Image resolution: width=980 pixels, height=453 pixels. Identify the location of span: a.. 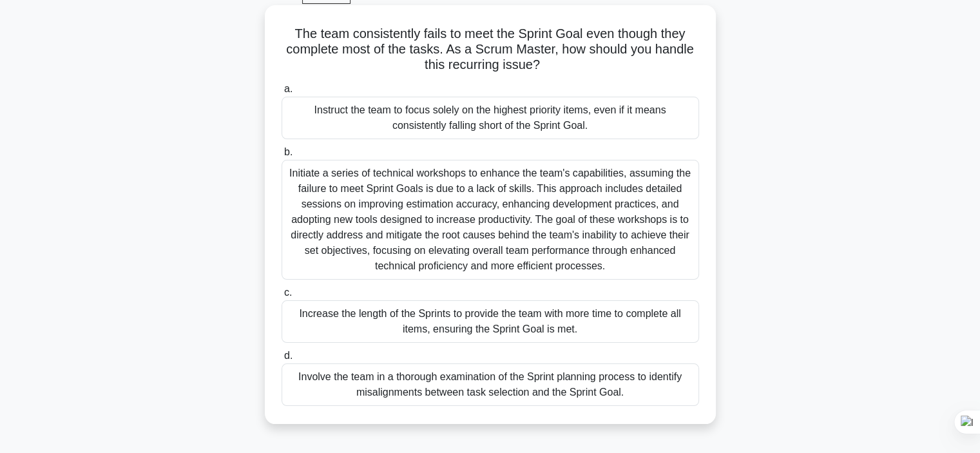
(288, 88).